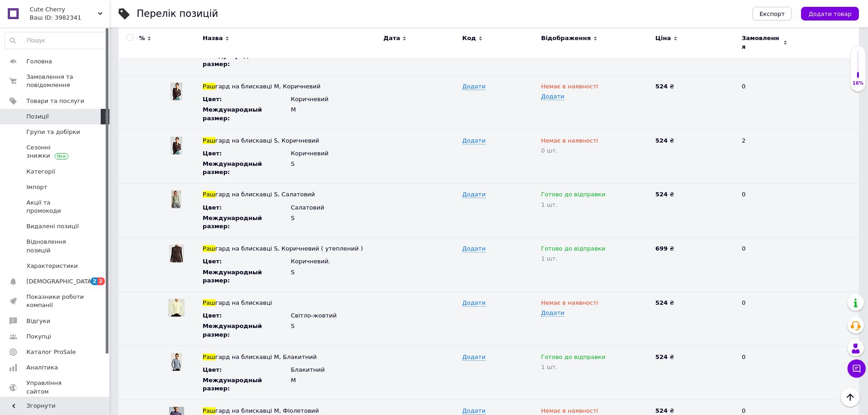  Describe the element at coordinates (55, 301) in the screenshot. I see `span: Показники роботи компанії` at that location.